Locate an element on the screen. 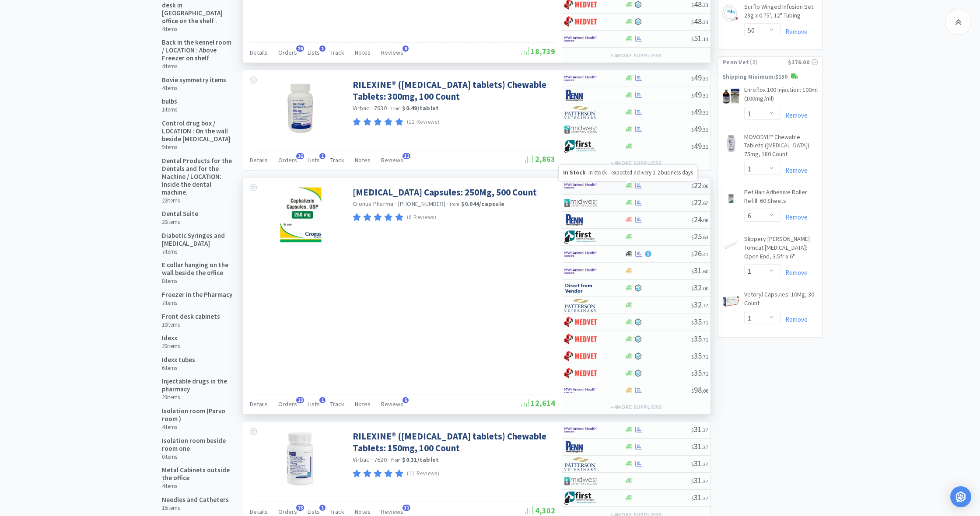 The image size is (980, 516). h6: 6 items is located at coordinates (178, 368).